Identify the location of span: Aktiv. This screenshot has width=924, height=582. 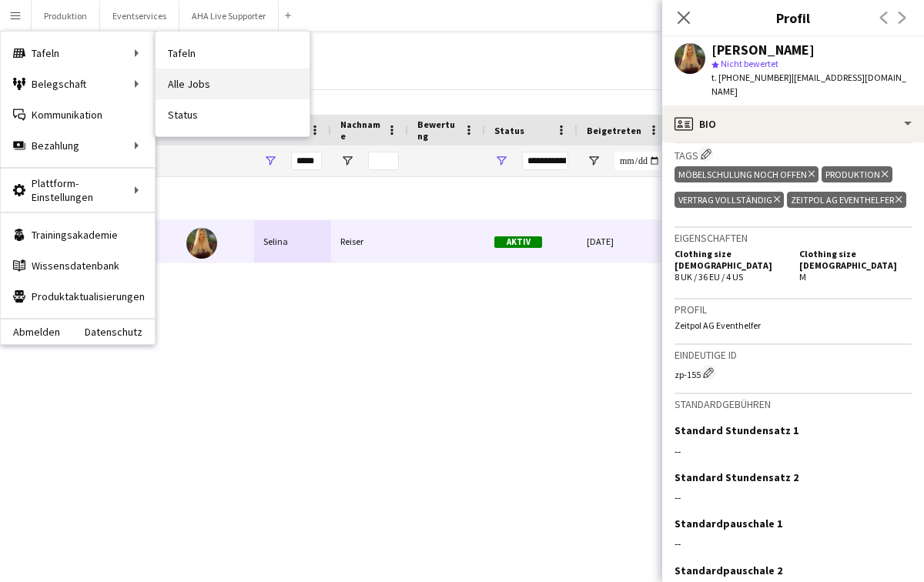
(518, 242).